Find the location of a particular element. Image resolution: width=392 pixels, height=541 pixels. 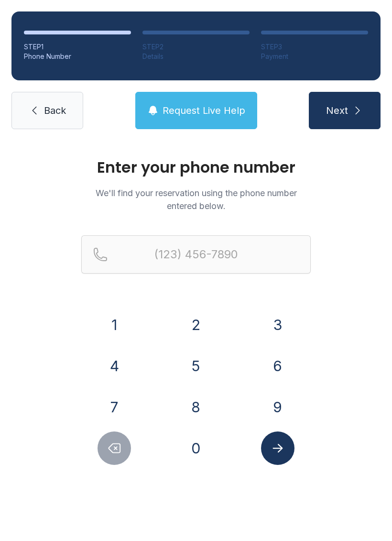

button: 0 is located at coordinates (196, 448).